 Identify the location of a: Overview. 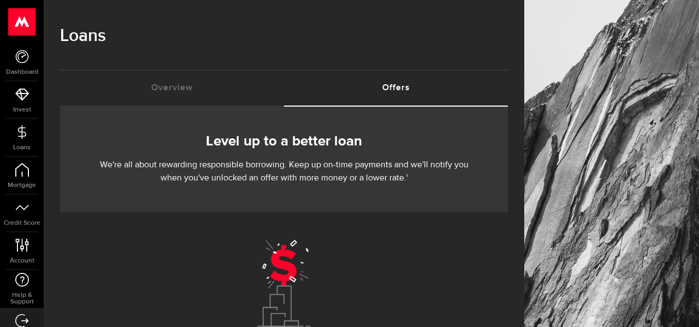
(172, 88).